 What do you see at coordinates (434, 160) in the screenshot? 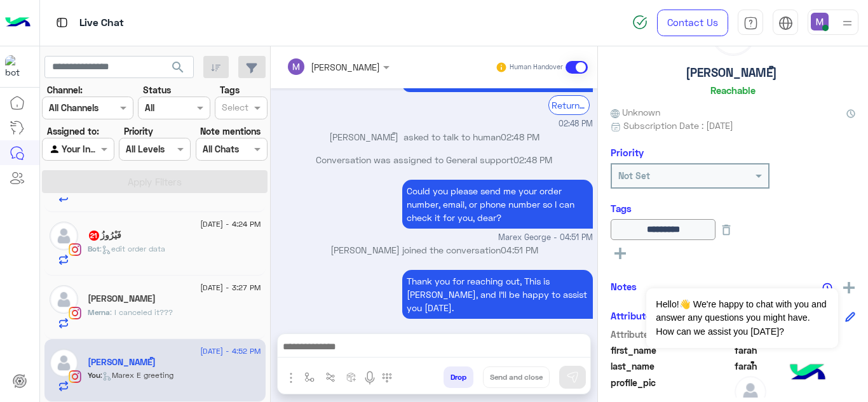
I see `p: Conversation was assigned to General support` at bounding box center [434, 160].